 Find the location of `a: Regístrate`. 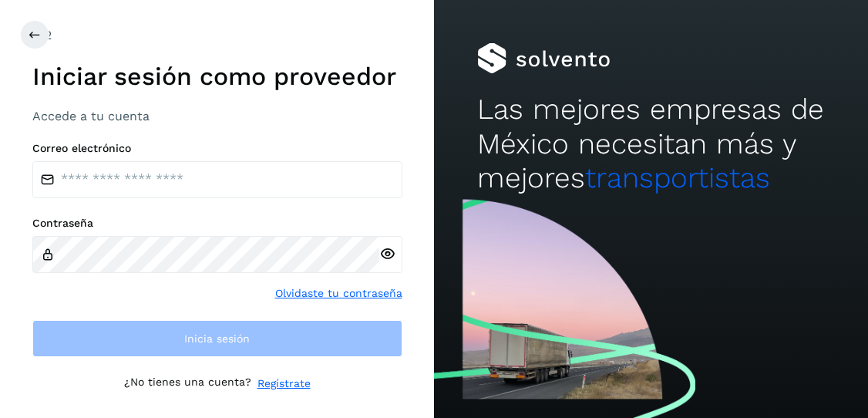

a: Regístrate is located at coordinates (284, 383).